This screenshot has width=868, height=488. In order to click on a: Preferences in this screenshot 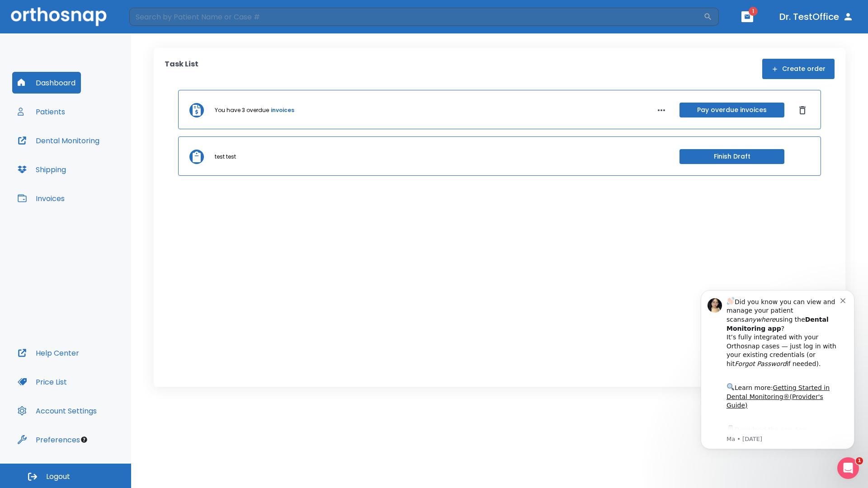, I will do `click(49, 440)`.